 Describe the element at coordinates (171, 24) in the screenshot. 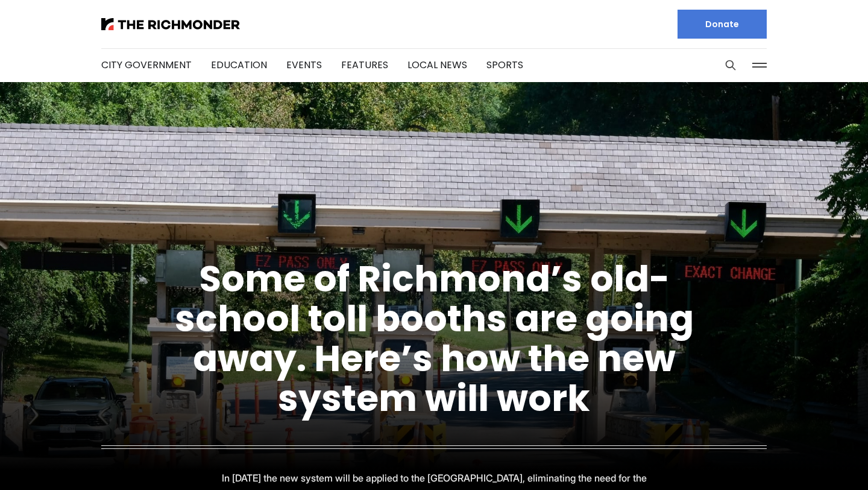

I see `img: The Richmonder` at that location.